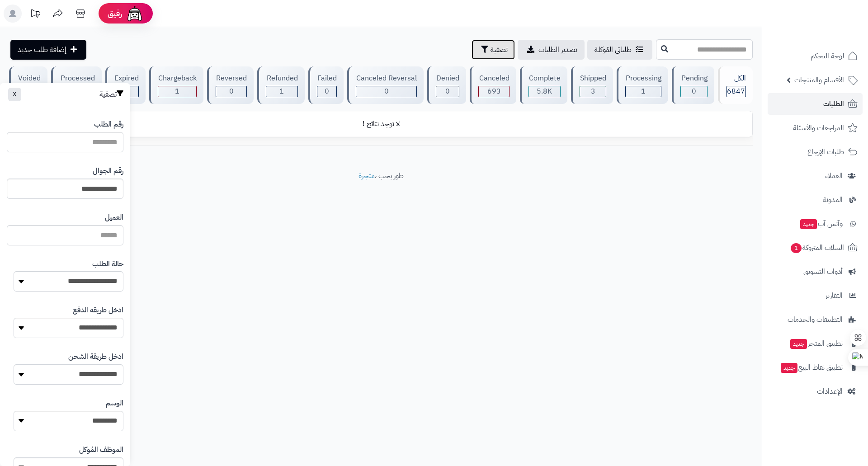 This screenshot has width=868, height=466. What do you see at coordinates (493, 78) in the screenshot?
I see `div: Canceled` at bounding box center [493, 78].